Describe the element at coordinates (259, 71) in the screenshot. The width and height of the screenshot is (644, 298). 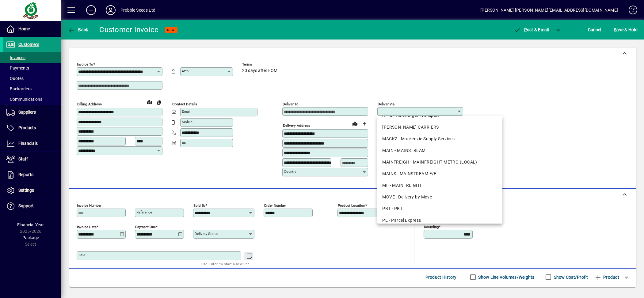
I see `span: 20 days after EOM` at that location.